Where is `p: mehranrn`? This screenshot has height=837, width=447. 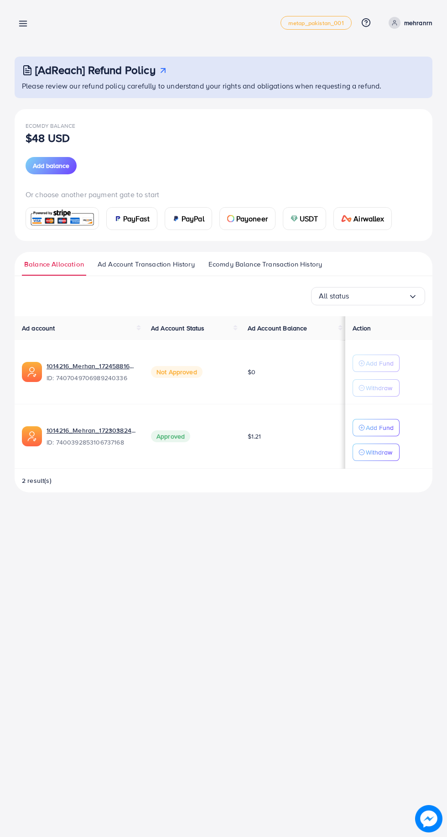 p: mehranrn is located at coordinates (418, 23).